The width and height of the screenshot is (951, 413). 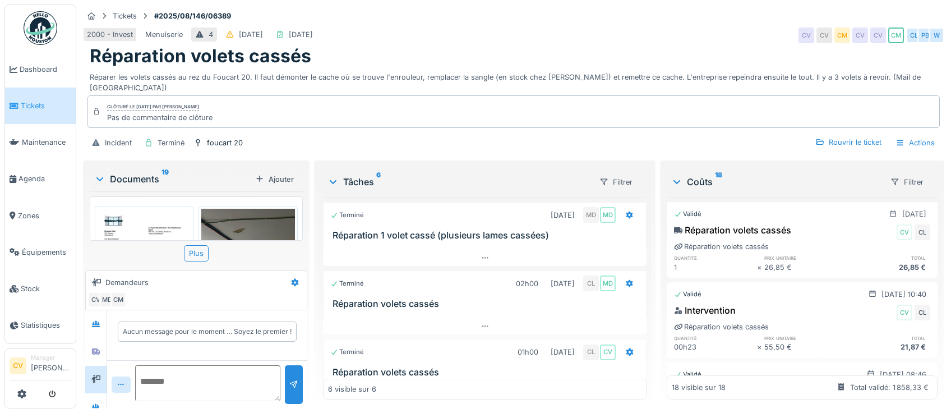 I want to click on div: Incident, so click(x=118, y=142).